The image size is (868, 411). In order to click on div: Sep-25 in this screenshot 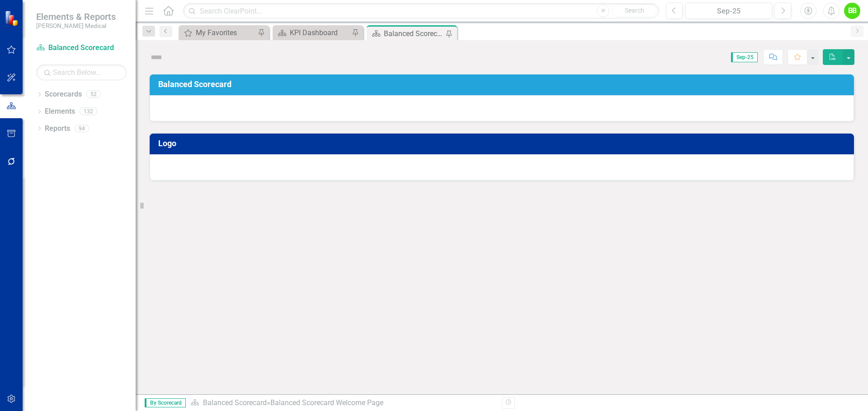, I will do `click(729, 11)`.